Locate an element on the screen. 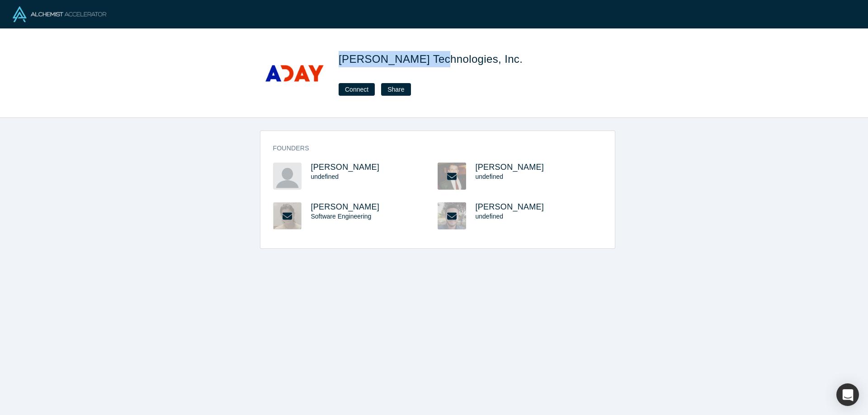  img: Aday Technologies, Inc.'s Logo is located at coordinates (294, 73).